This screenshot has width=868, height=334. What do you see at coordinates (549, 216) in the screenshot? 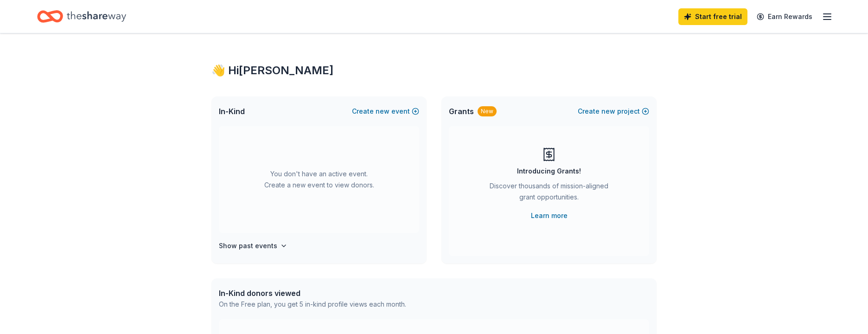
I see `a: Learn more` at bounding box center [549, 216].